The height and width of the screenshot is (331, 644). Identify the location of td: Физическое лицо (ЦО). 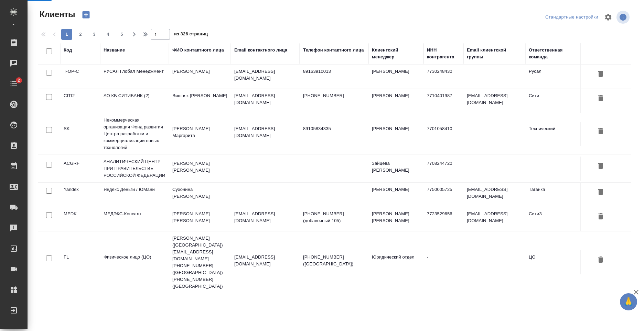
(134, 262).